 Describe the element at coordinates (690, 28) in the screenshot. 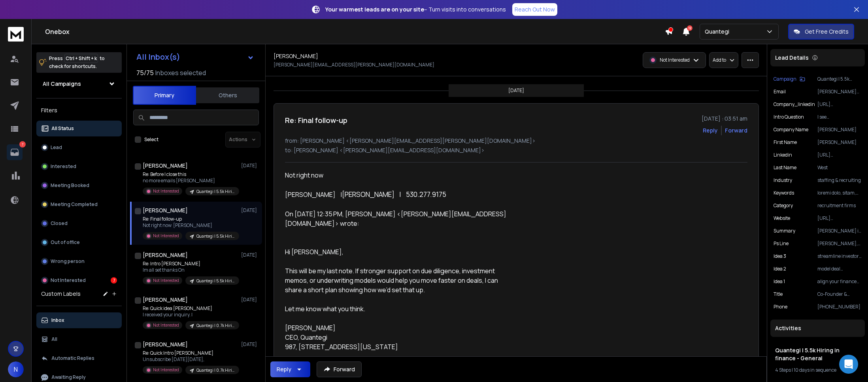

I see `span: 12` at that location.